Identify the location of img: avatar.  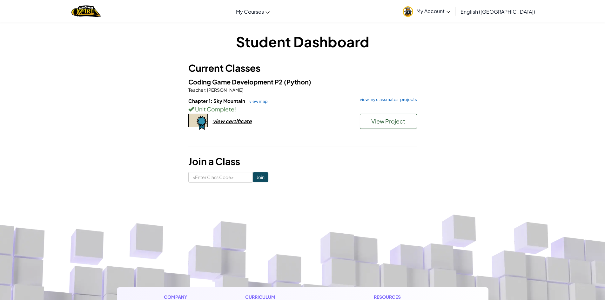
(408, 11).